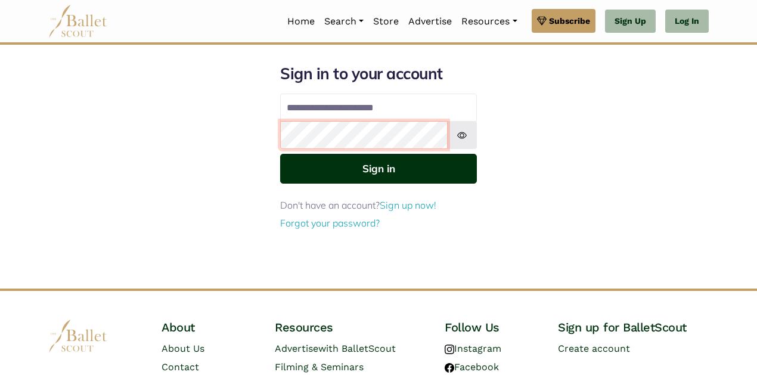  I want to click on a: Search, so click(344, 21).